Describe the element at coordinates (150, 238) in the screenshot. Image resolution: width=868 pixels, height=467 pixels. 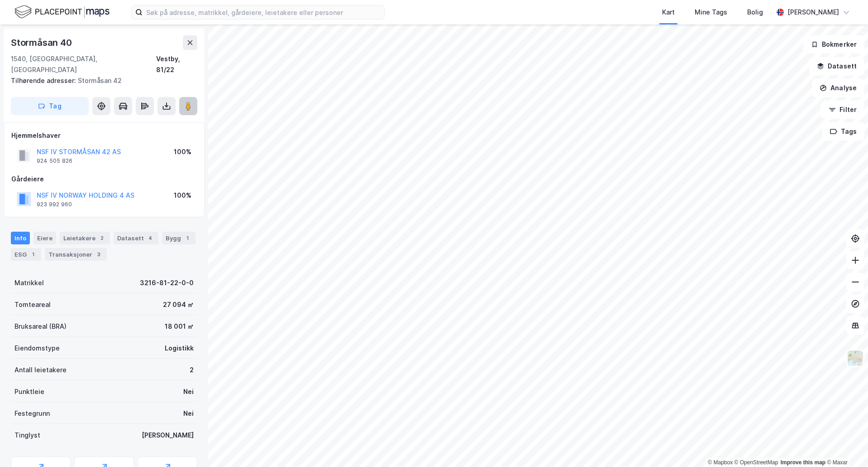
I see `div: 4` at that location.